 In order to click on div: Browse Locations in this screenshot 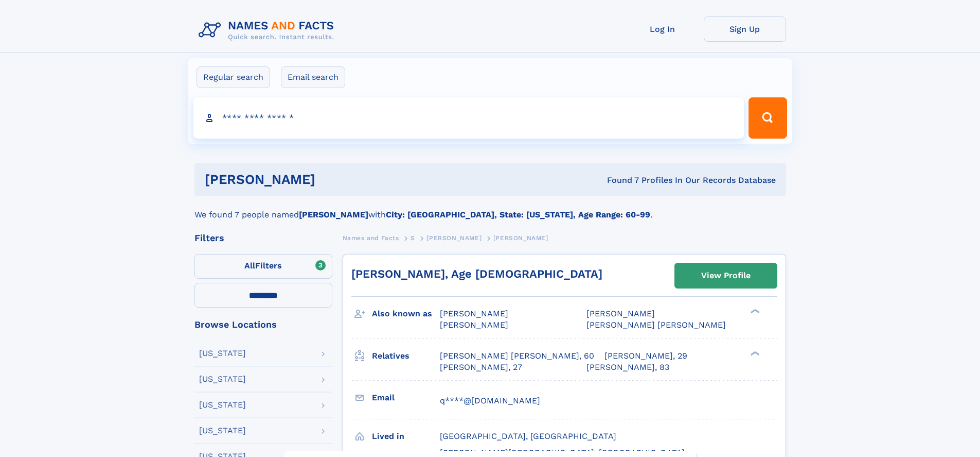, I will do `click(263, 325)`.